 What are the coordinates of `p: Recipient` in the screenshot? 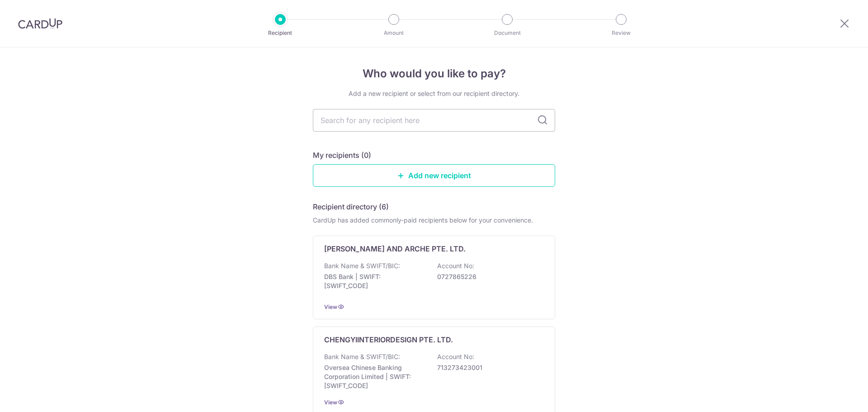 It's located at (280, 33).